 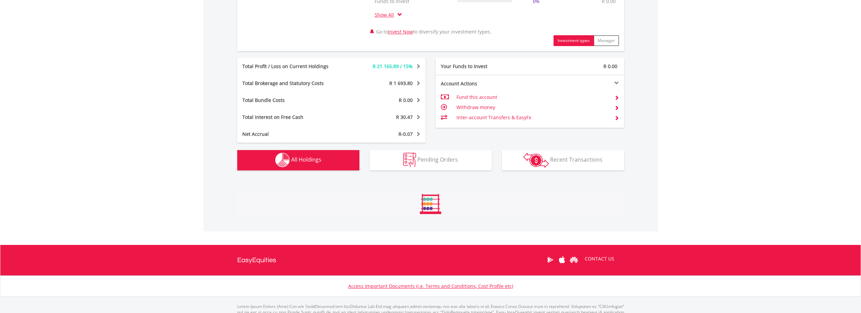 I want to click on a: EasyEquities, so click(x=256, y=261).